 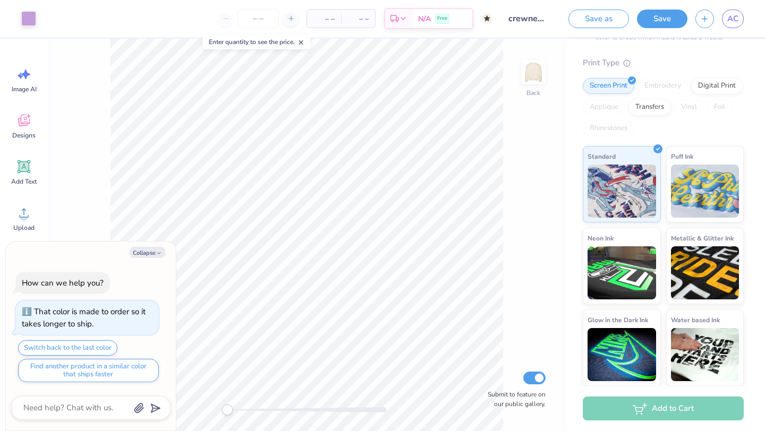 What do you see at coordinates (705, 191) in the screenshot?
I see `img: Puff Ink` at bounding box center [705, 191].